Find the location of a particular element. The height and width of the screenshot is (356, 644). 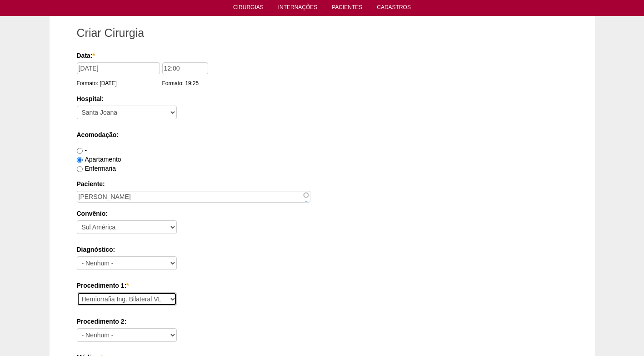

a: Cadastros is located at coordinates (393, 9).